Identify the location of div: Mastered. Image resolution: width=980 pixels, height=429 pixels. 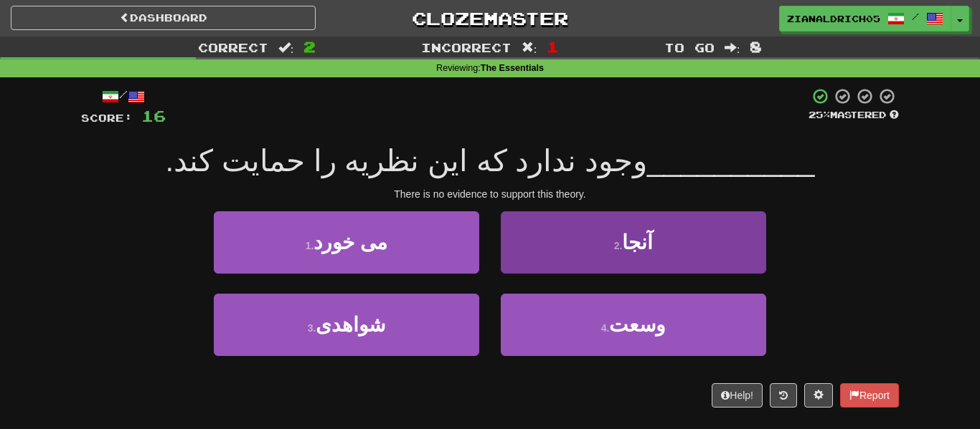
(853, 115).